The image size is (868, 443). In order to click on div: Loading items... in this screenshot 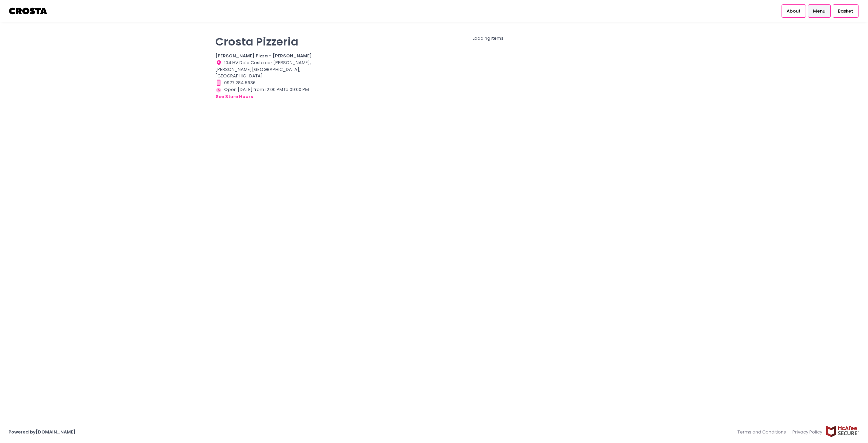, I will do `click(490, 39)`.